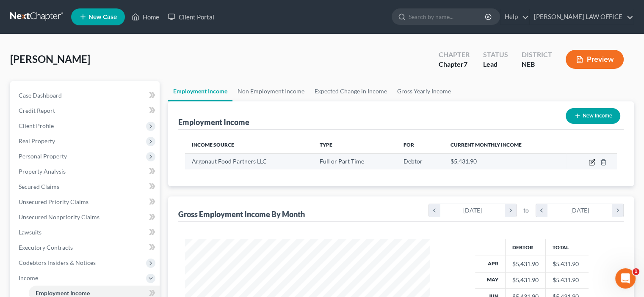 The height and width of the screenshot is (297, 644). I want to click on th: Debtor, so click(525, 248).